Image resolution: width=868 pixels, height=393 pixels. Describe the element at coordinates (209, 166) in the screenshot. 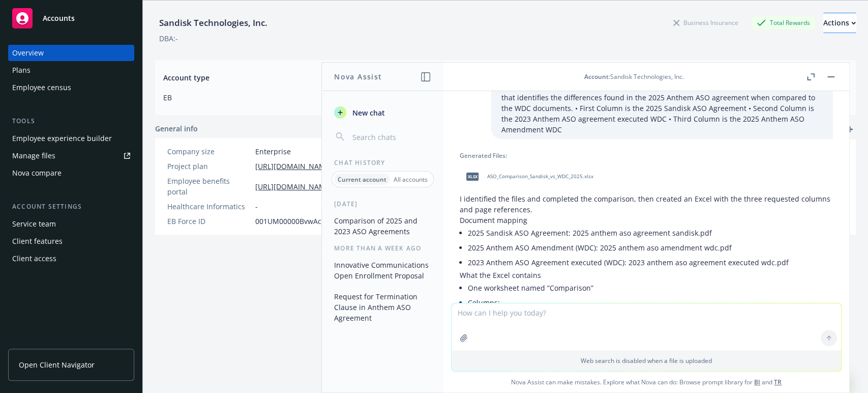

I see `div: Project plan` at that location.